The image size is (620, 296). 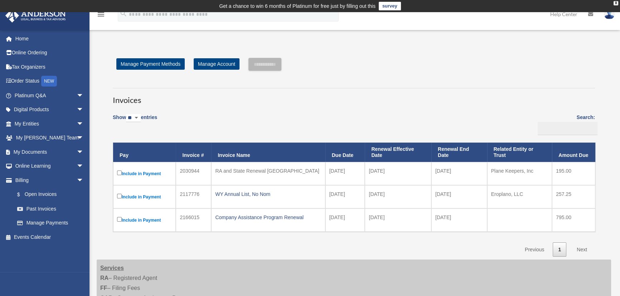 I want to click on h3: Invoices, so click(x=353, y=97).